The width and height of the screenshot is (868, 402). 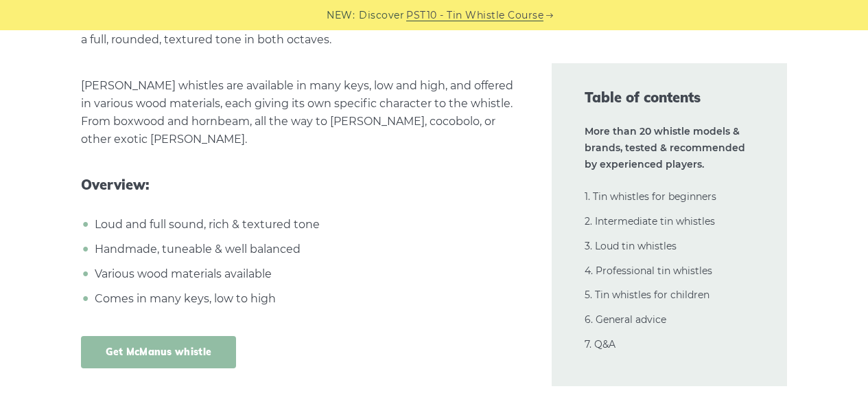 What do you see at coordinates (649, 271) in the screenshot?
I see `a: 4. Professional tin whistles` at bounding box center [649, 271].